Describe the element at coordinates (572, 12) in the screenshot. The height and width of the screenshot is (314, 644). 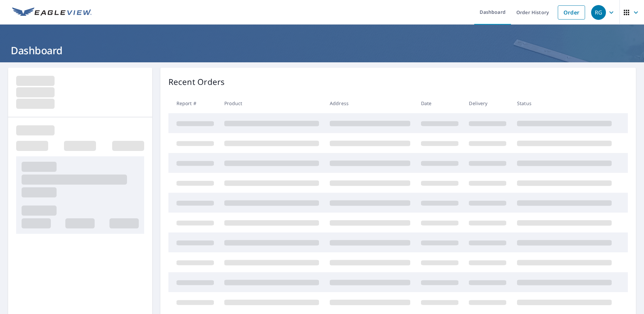
I see `a: Order` at that location.